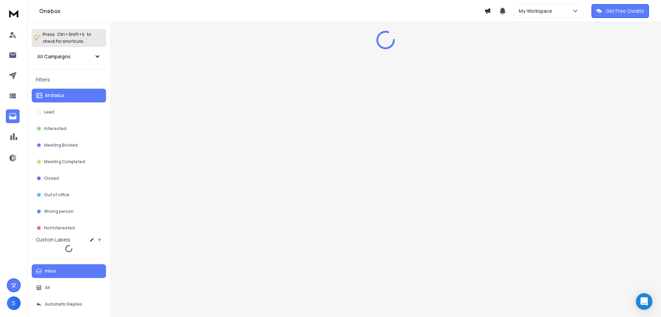 The width and height of the screenshot is (661, 317). What do you see at coordinates (69, 195) in the screenshot?
I see `button: Out of office` at bounding box center [69, 195].